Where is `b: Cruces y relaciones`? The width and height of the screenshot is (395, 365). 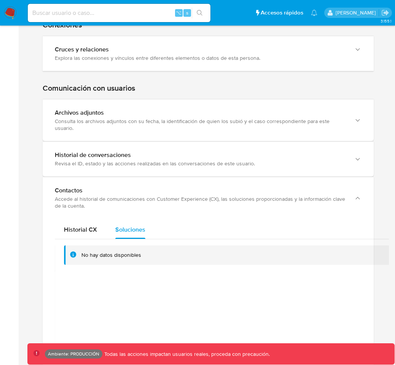 b: Cruces y relaciones is located at coordinates (82, 49).